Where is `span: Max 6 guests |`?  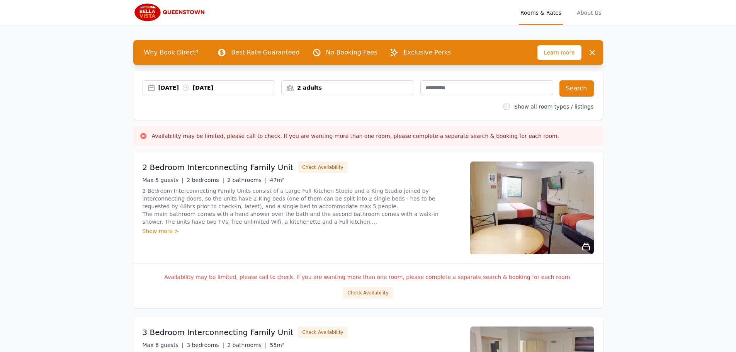 span: Max 6 guests | is located at coordinates (163, 345).